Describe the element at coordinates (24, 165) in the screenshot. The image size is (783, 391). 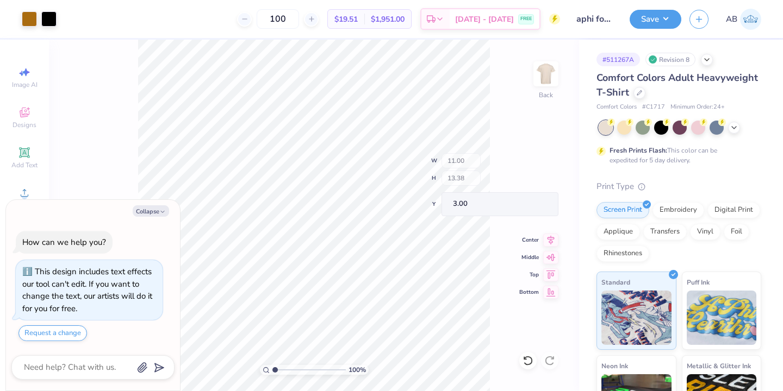
I see `span: Add Text` at that location.